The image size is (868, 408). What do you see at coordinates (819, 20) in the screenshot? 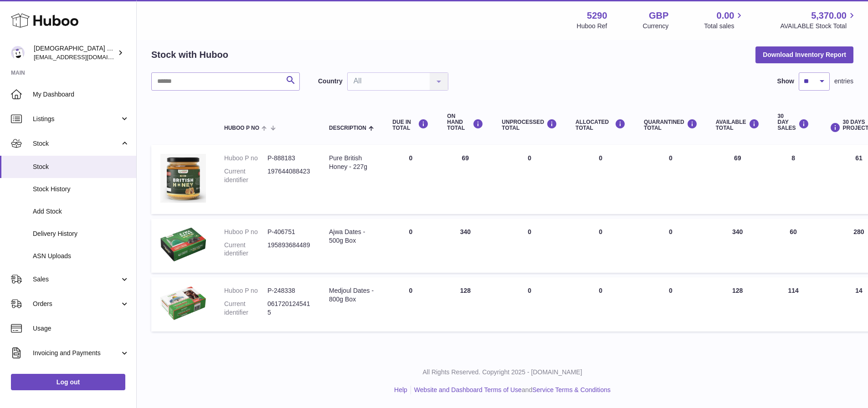
I see `a: 5,370.00 AVAILABLE Stock Total` at bounding box center [819, 20].